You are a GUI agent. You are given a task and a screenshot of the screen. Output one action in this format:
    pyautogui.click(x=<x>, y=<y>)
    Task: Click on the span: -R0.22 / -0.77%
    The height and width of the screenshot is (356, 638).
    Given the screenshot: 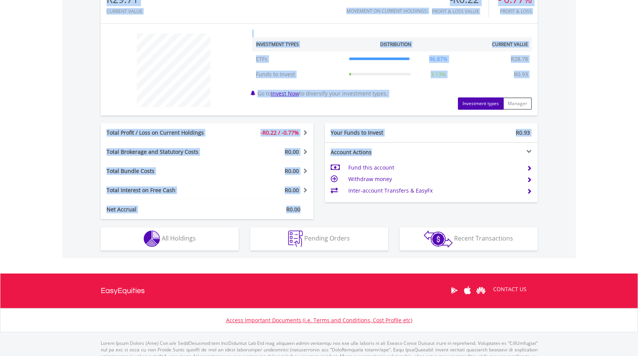 What is the action you would take?
    pyautogui.click(x=280, y=132)
    